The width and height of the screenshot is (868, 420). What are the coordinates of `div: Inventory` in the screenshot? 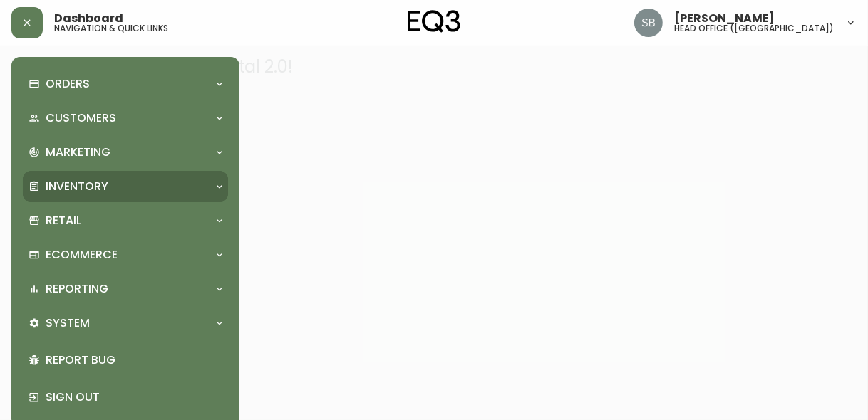 It's located at (125, 187).